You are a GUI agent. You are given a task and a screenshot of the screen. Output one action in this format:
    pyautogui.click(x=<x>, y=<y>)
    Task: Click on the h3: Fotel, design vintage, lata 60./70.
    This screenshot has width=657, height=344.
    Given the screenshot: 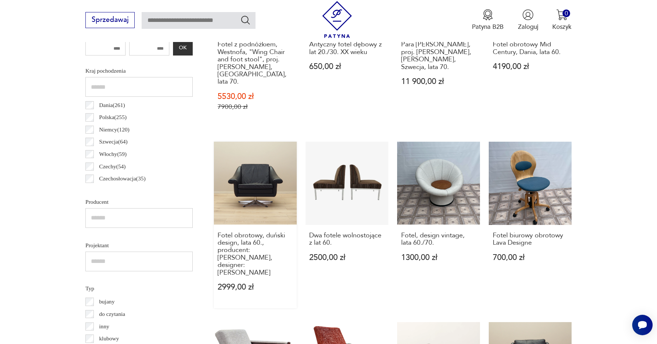 What is the action you would take?
    pyautogui.click(x=439, y=239)
    